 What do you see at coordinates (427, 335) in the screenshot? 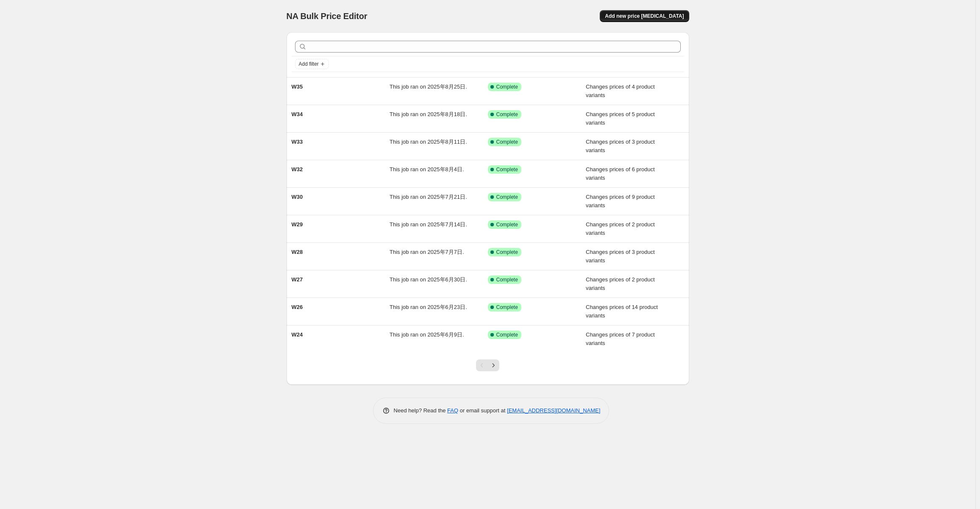
I see `span: This job ran on 2025年6月9日.` at bounding box center [427, 335].